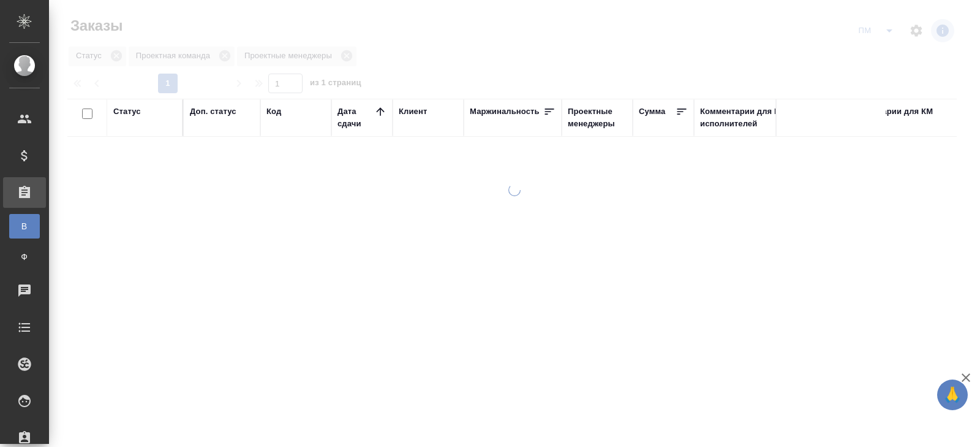  Describe the element at coordinates (768, 118) in the screenshot. I see `div: Комментарии для ПМ/исполнителей` at that location.